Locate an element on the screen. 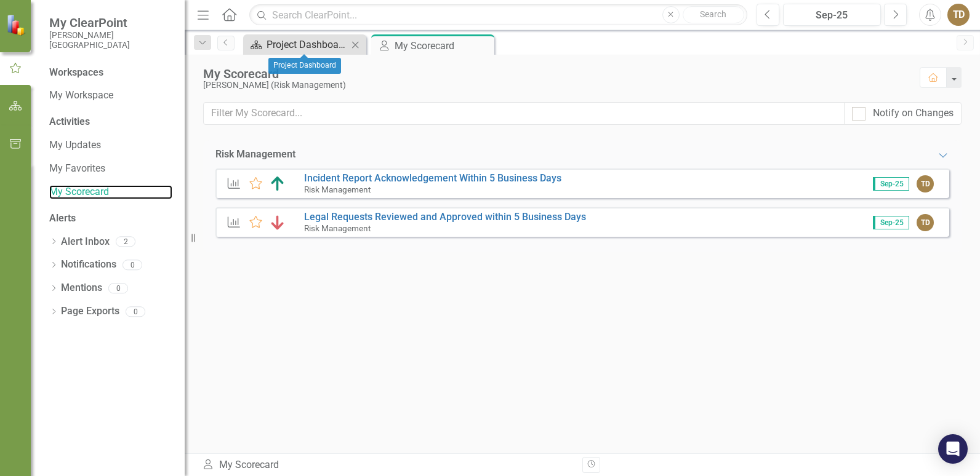 The height and width of the screenshot is (476, 980). img: ClearPoint Strategy is located at coordinates (16, 25).